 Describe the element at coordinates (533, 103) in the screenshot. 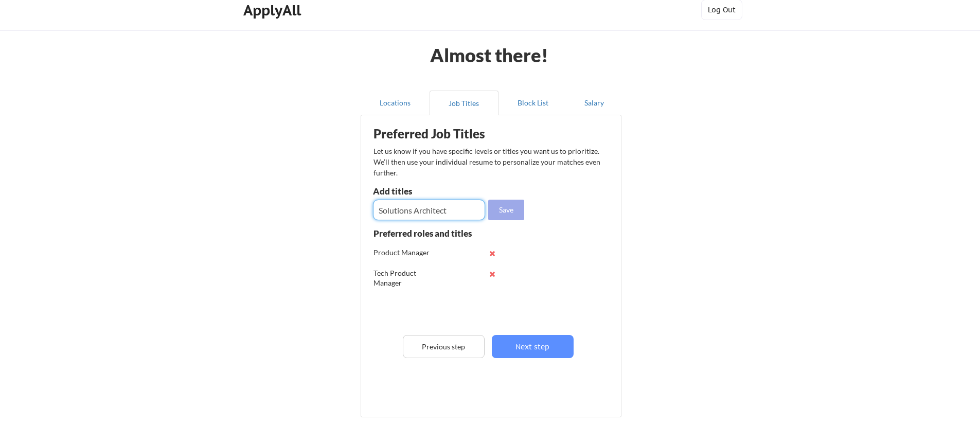

I see `button: Block List` at that location.